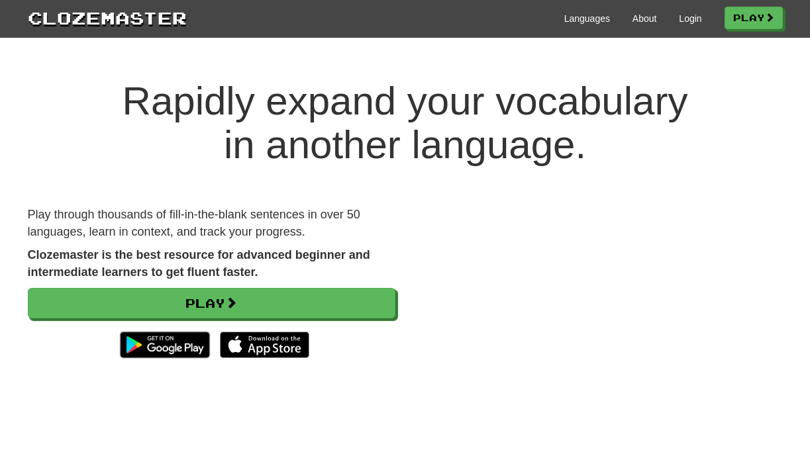  Describe the element at coordinates (264, 345) in the screenshot. I see `img: Download_on_the_App_Store_Badge_US-UK_135x40-25178aeef6eb6b83b96f5f2d004eda3bffbb37122de64afbaef7...` at that location.